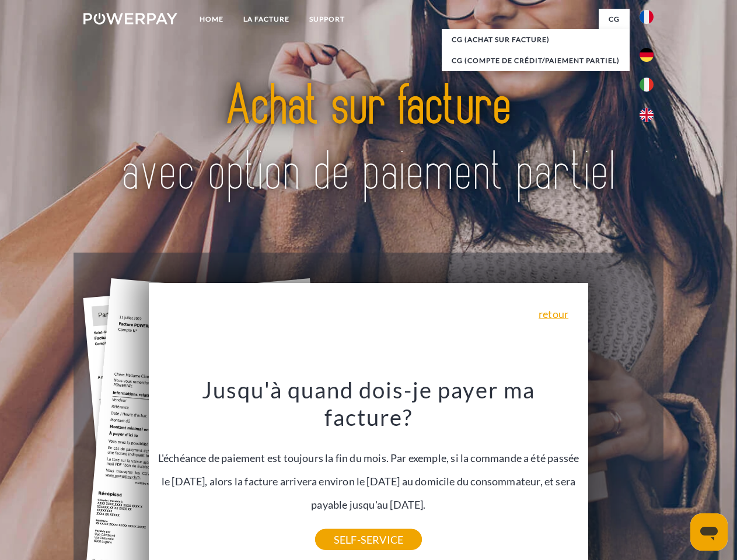  I want to click on div: L'échéance de paiement est toujours la fin du mois. Par exemple, si la commande a été passée le [..., so click(369, 458).